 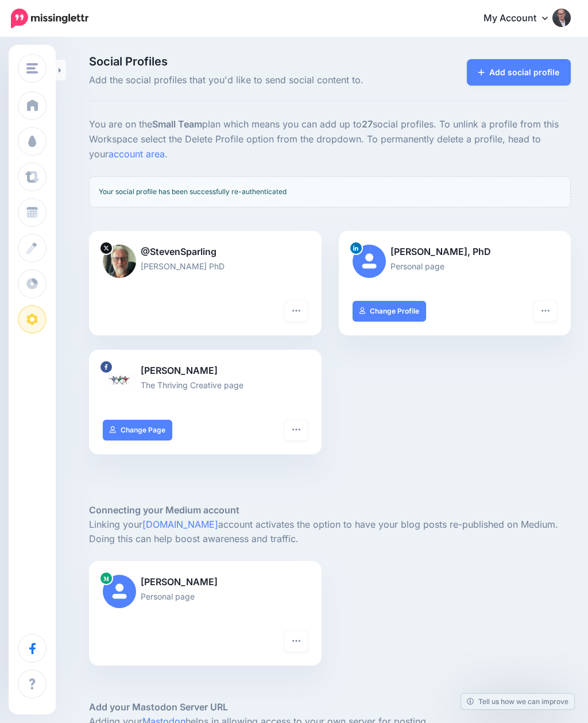 I want to click on p: @StevenSparling, so click(x=205, y=252).